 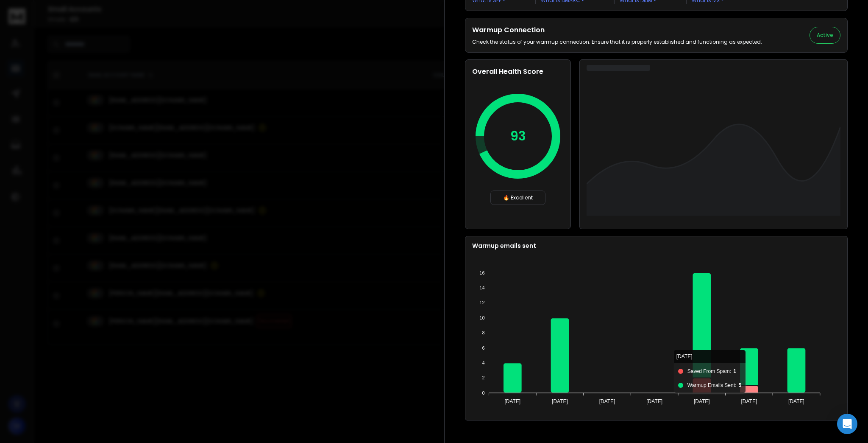 What do you see at coordinates (483, 348) in the screenshot?
I see `tspan: 6` at bounding box center [483, 348].